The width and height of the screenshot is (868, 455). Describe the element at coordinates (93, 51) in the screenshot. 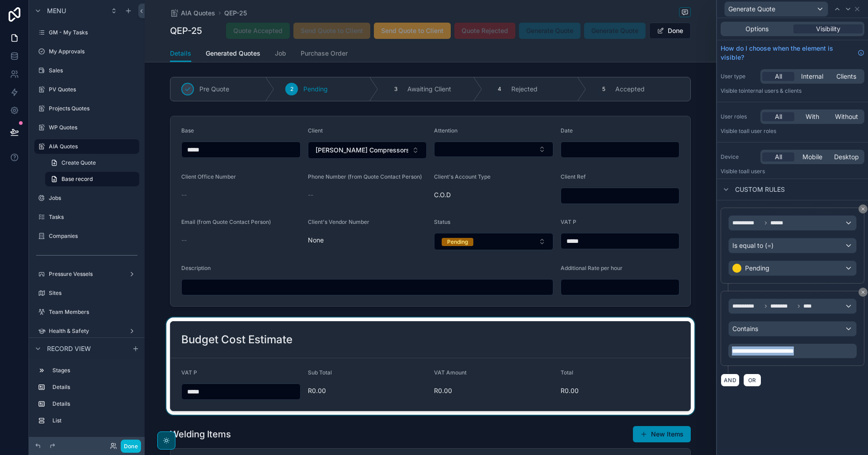

I see `label: My Approvals` at that location.